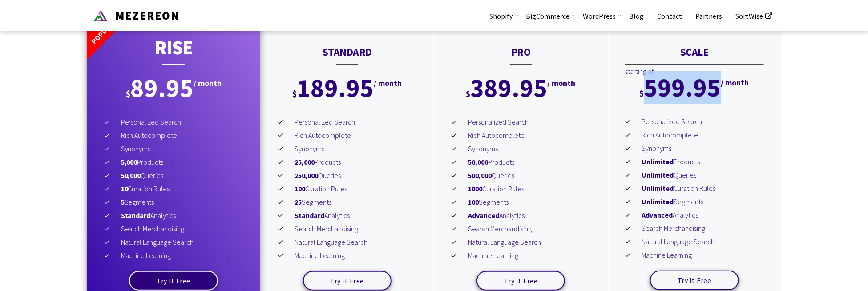 The height and width of the screenshot is (291, 868). I want to click on b: 25,000, so click(304, 162).